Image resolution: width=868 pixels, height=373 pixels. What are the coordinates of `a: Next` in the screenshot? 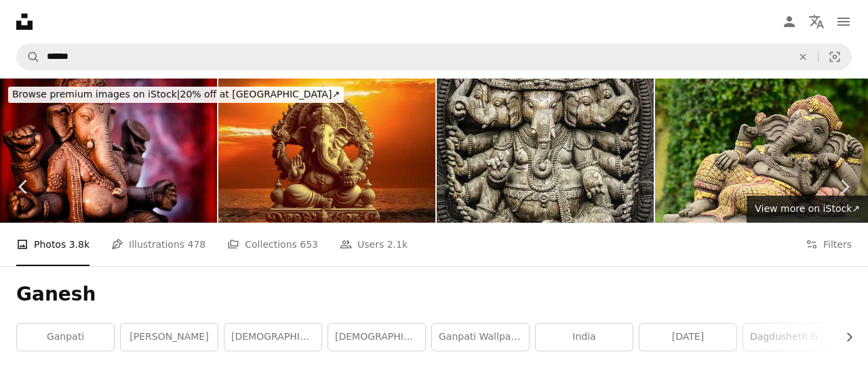 It's located at (844, 187).